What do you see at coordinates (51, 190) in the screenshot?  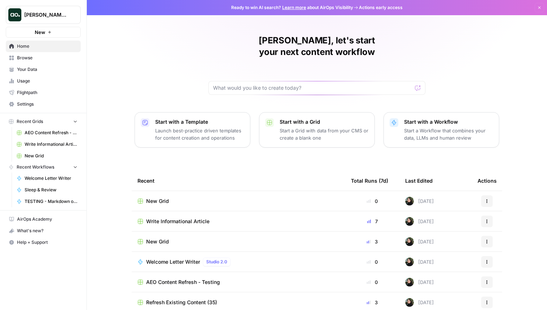 I see `span: Sleep & Review` at bounding box center [51, 190].